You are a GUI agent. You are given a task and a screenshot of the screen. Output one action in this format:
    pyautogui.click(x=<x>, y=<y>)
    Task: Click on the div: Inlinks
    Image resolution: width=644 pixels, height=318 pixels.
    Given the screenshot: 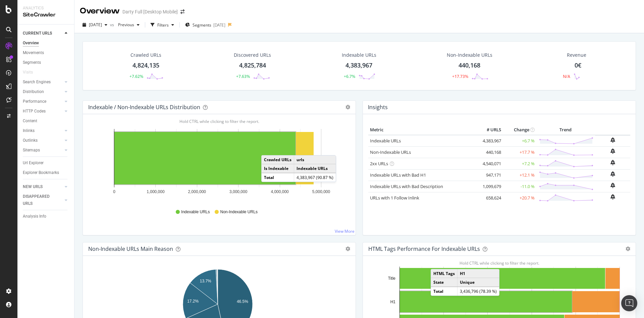 What is the action you would take?
    pyautogui.click(x=28, y=131)
    